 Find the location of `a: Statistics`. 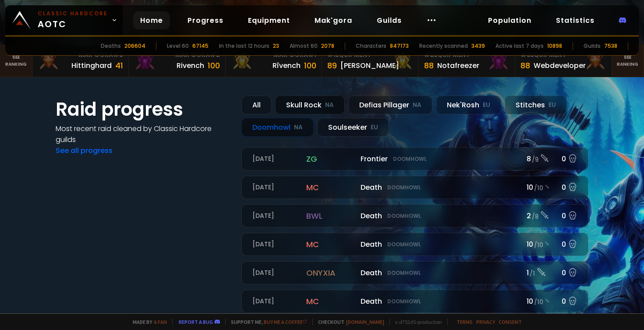

a: Statistics is located at coordinates (575, 20).